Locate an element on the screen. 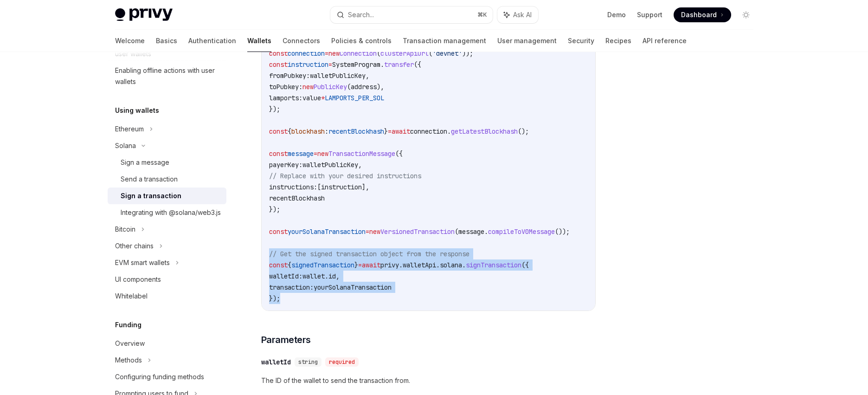  div: UI components is located at coordinates (138, 279).